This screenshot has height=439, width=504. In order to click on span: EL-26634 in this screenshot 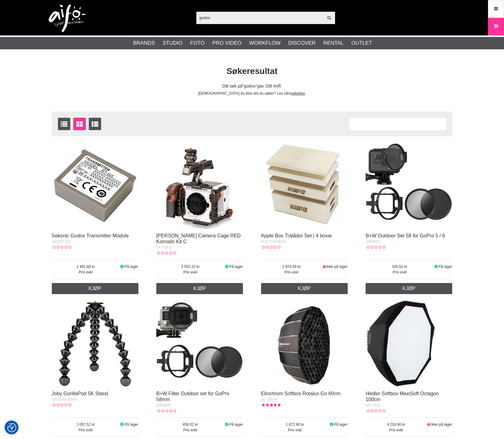, I will do `click(269, 400)`.